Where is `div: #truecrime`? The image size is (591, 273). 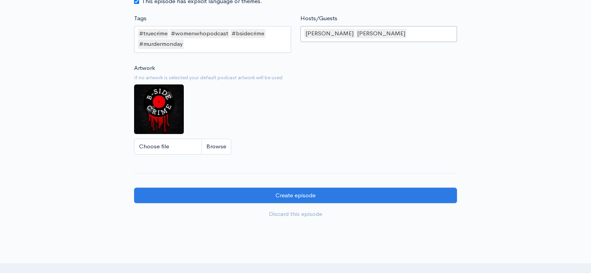 div: #truecrime is located at coordinates (153, 33).